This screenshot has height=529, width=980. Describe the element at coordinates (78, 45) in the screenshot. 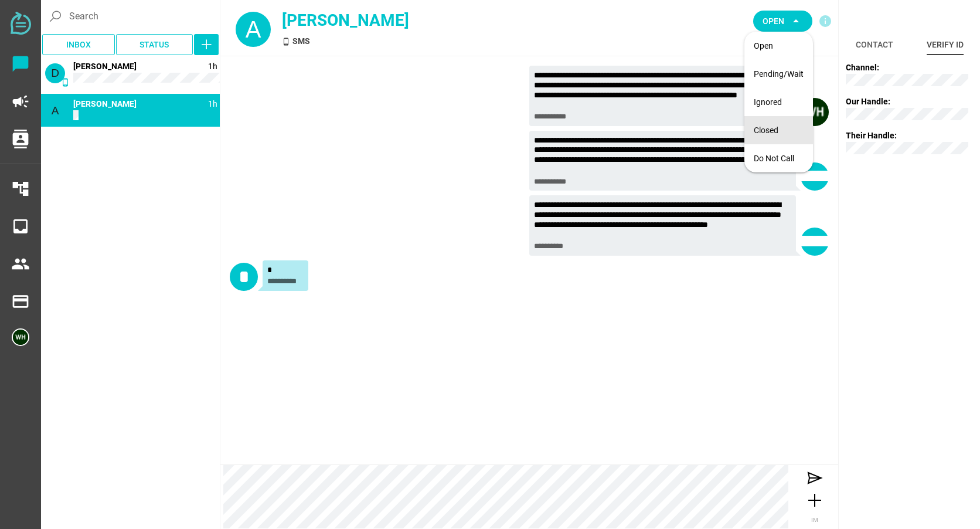

I see `span: Inbox` at that location.